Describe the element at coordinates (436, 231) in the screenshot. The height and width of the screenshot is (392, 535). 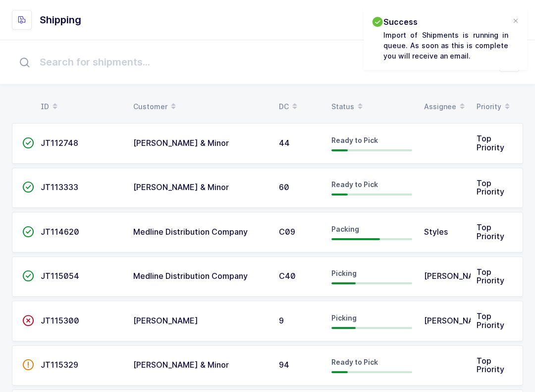
I see `span: Styles` at that location.